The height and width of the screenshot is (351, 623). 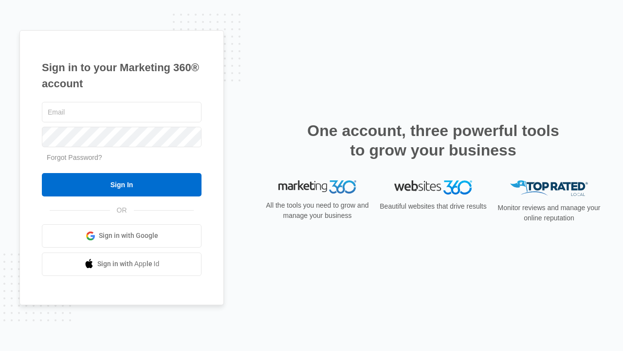 What do you see at coordinates (122, 210) in the screenshot?
I see `span: OR` at bounding box center [122, 210].